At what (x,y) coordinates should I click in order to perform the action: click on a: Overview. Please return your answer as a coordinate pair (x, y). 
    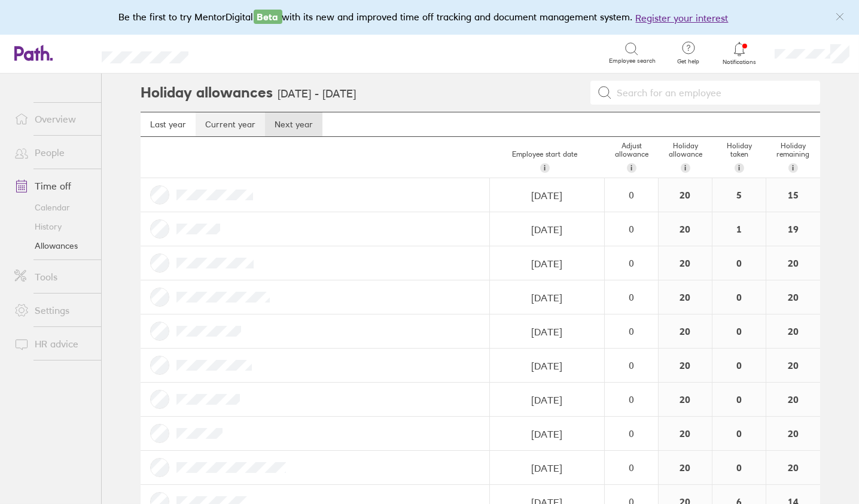
    Looking at the image, I should click on (53, 119).